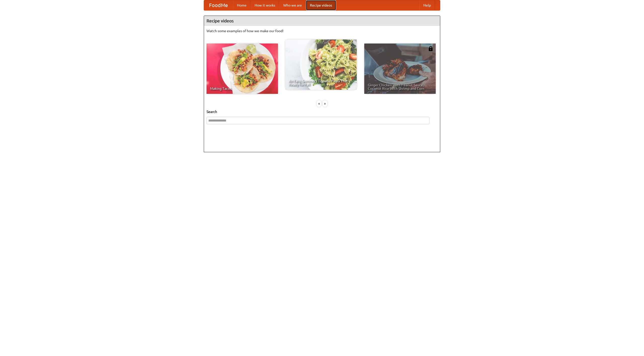 This screenshot has height=356, width=644. I want to click on a: Help, so click(427, 5).